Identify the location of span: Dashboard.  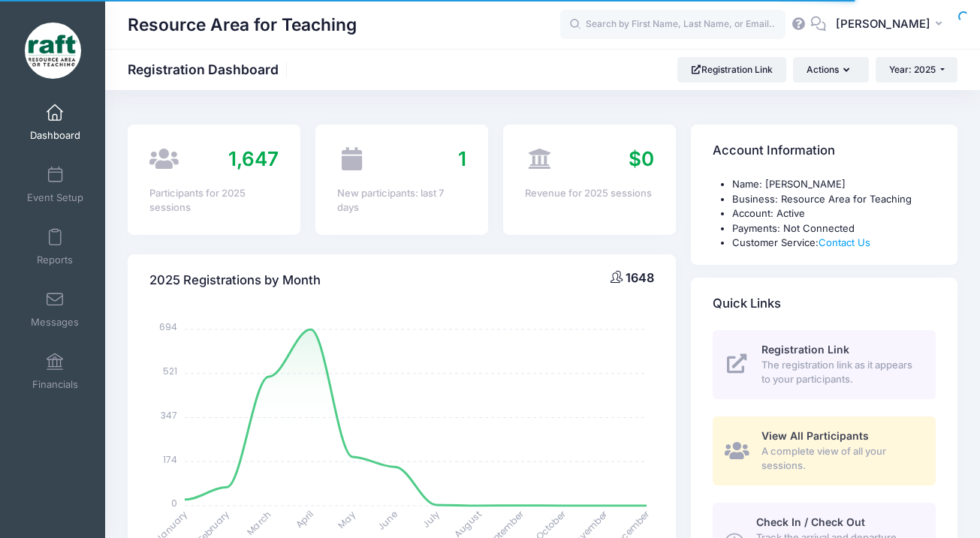
(55, 135).